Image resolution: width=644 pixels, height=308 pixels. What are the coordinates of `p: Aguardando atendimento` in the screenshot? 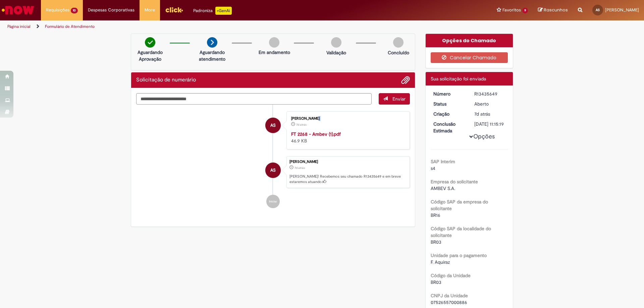 It's located at (212, 56).